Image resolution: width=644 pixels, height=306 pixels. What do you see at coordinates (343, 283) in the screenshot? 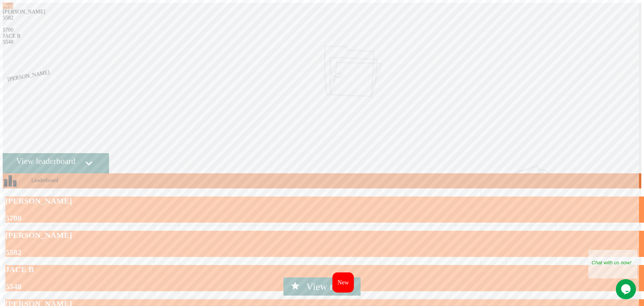
I see `div: New` at bounding box center [343, 283].